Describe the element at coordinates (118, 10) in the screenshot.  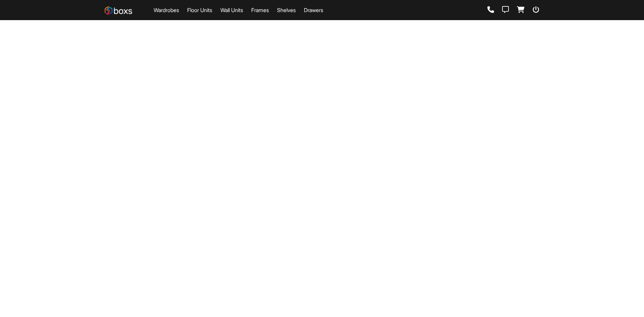
I see `img: Boxs Store logo` at that location.